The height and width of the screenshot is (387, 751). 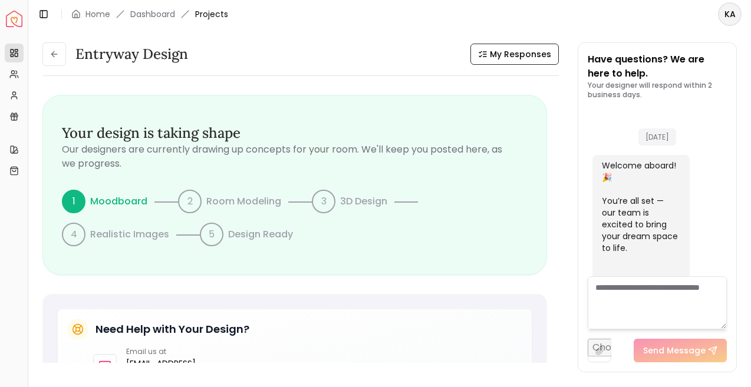 I want to click on p: Moodboard, so click(x=118, y=202).